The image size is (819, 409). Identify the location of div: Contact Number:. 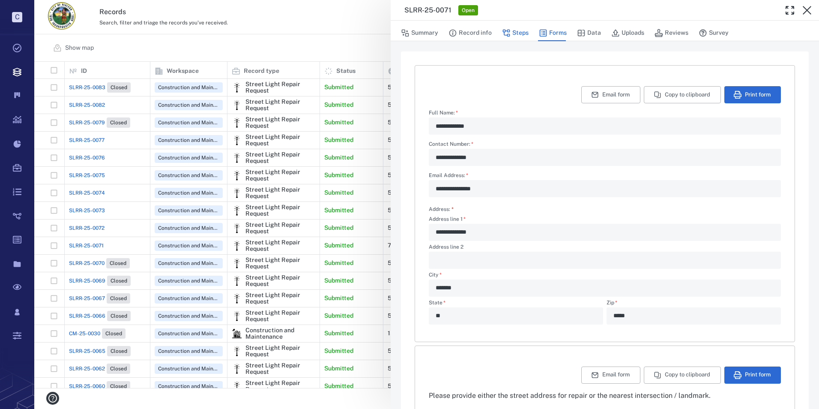
(605, 157).